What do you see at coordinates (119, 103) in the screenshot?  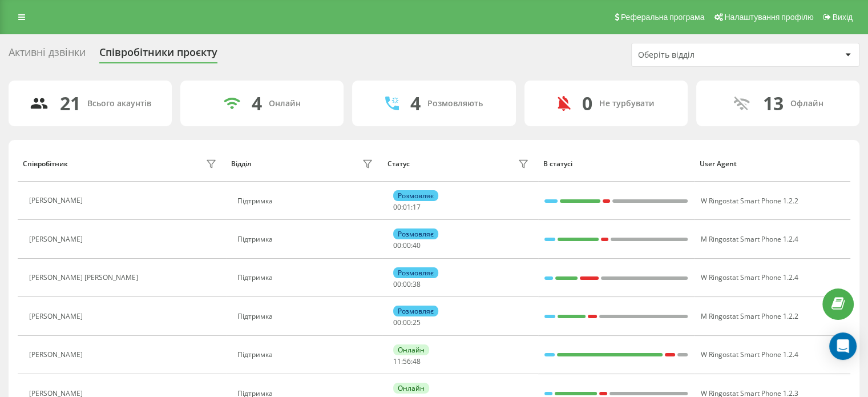 I see `div: Всього акаунтів` at bounding box center [119, 103].